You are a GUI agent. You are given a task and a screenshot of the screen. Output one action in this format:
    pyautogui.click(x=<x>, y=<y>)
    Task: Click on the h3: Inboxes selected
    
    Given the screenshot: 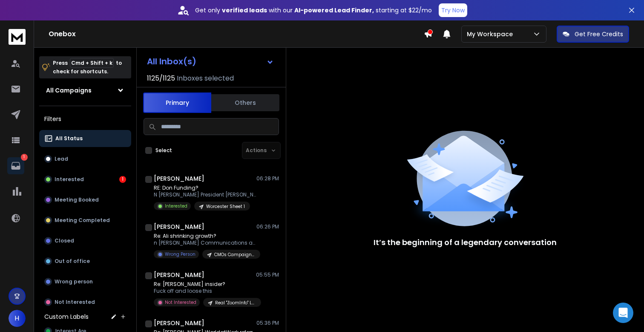 What is the action you would take?
    pyautogui.click(x=205, y=78)
    